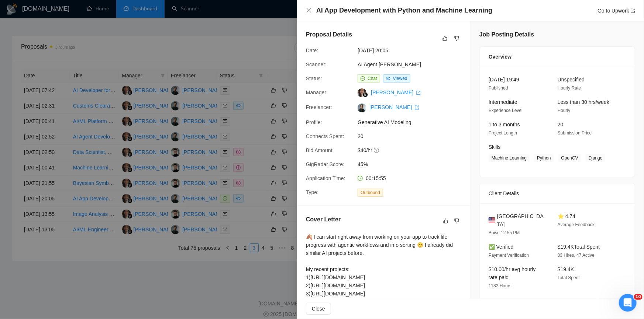  Describe the element at coordinates (362, 108) in the screenshot. I see `img: c1No51xU7MlnVNp1sZWpsVHJh88pVdtkbTzcTJ-0yOUIvNyepkLgS2J7D0Lv65YILf` at that location.